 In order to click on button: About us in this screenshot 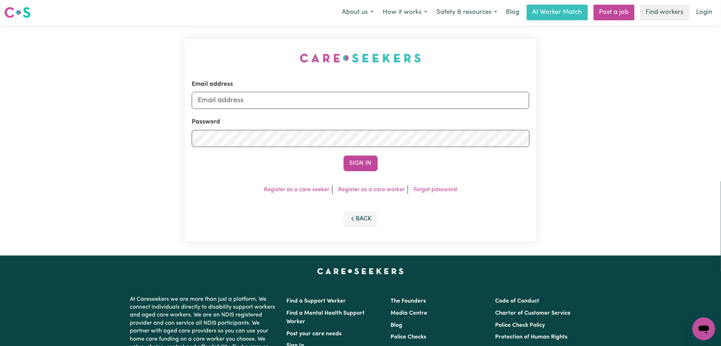, I will do `click(358, 12)`.